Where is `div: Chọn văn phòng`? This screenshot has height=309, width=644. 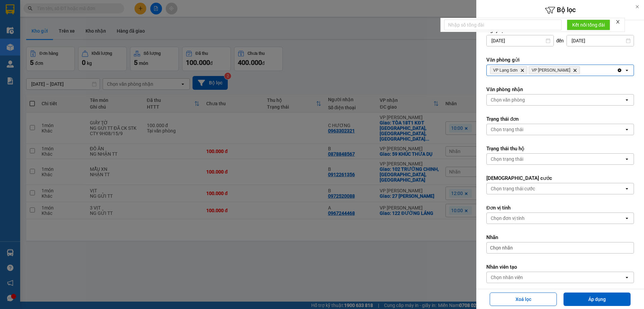
div: Chọn văn phòng is located at coordinates (508, 100).